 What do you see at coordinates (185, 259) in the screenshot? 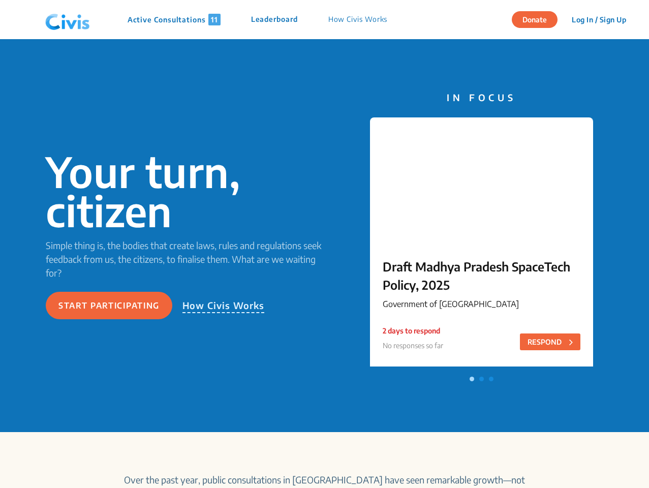
I see `p: Simple thing is, the bodies that create laws, rules and regulations seek feedback from us, the ci...` at bounding box center [185, 259].